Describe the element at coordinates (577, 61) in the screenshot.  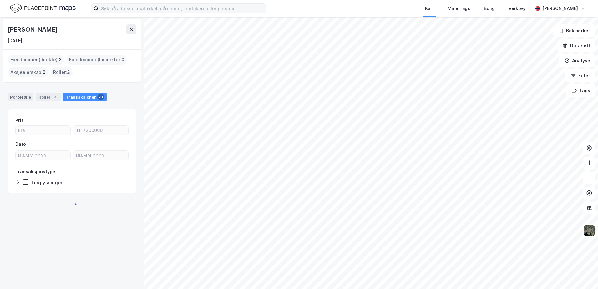
I see `button: Analyse` at that location.